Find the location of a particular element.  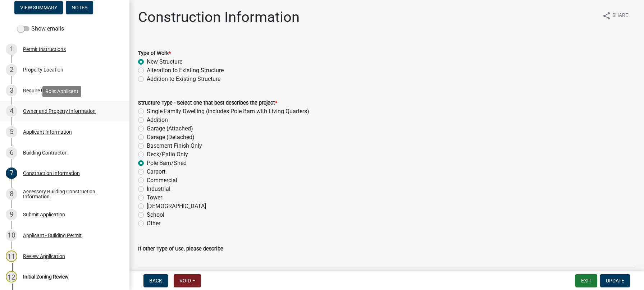

label: Carport is located at coordinates (156, 172).